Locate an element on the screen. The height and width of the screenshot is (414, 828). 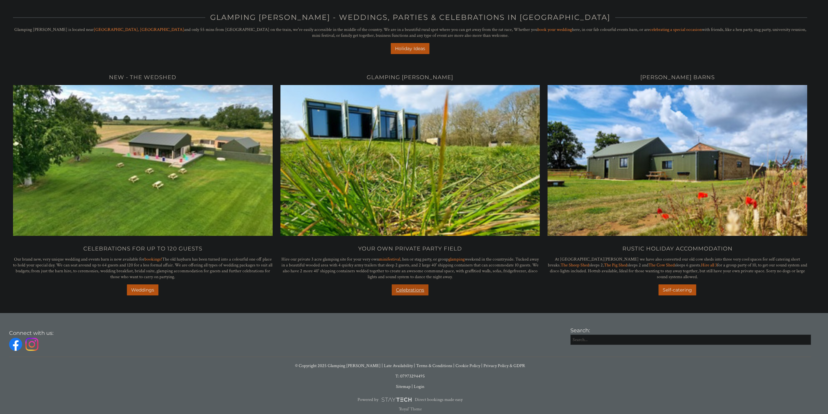
h2: Celebrations for up to 120 guests is located at coordinates (143, 248).